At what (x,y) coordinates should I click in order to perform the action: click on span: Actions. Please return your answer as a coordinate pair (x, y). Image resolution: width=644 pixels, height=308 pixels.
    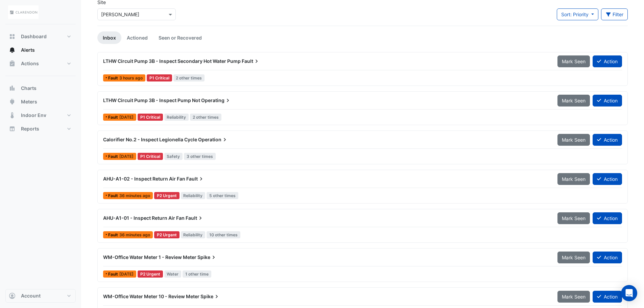
    Looking at the image, I should click on (29, 63).